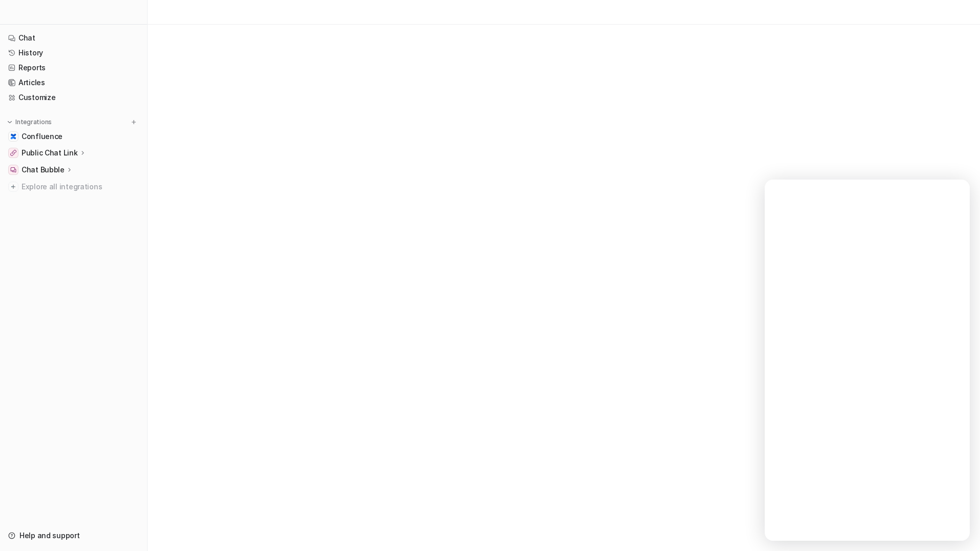 The height and width of the screenshot is (551, 980). I want to click on span: Confluence, so click(42, 137).